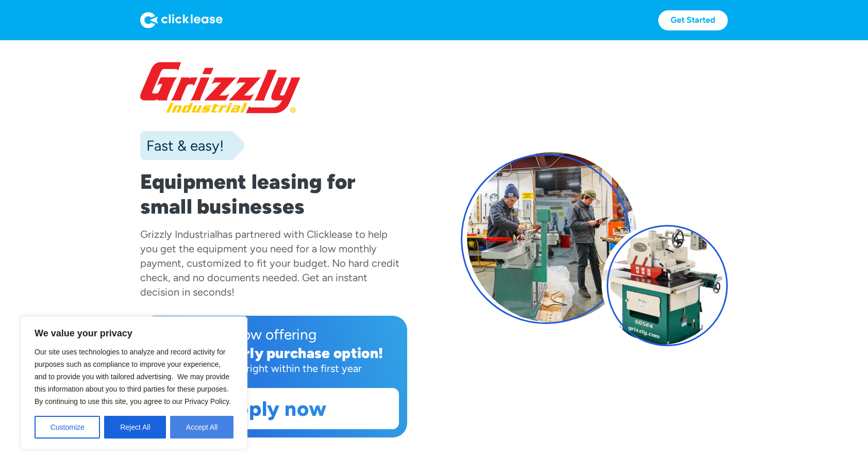  Describe the element at coordinates (274, 408) in the screenshot. I see `a: Apply now` at that location.